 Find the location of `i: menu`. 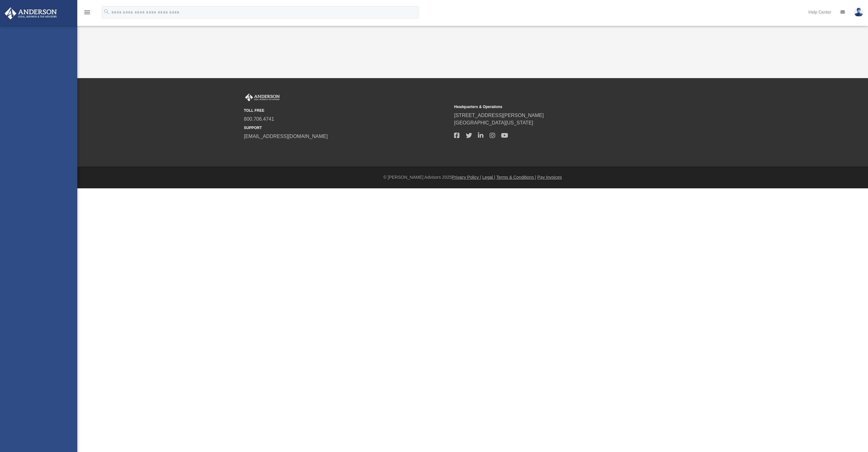

i: menu is located at coordinates (87, 13).